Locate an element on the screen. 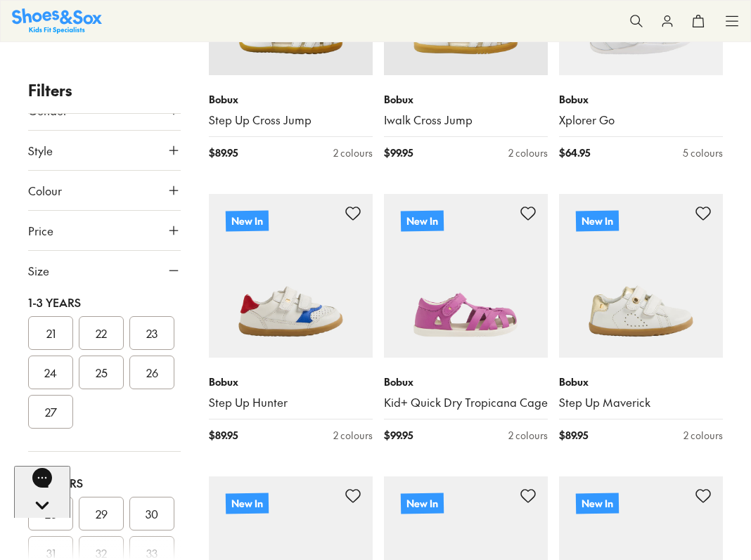 This screenshot has width=751, height=560. img: SNS_Logo_Responsive.svg is located at coordinates (57, 20).